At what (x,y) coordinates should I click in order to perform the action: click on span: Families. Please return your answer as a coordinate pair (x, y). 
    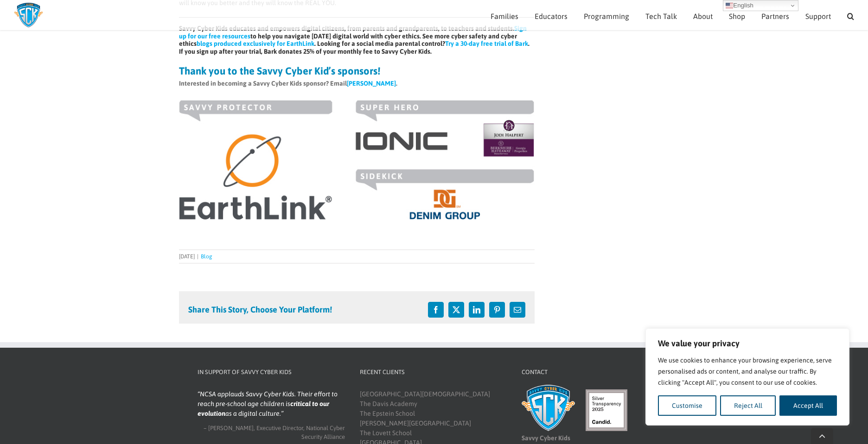
    Looking at the image, I should click on (505, 17).